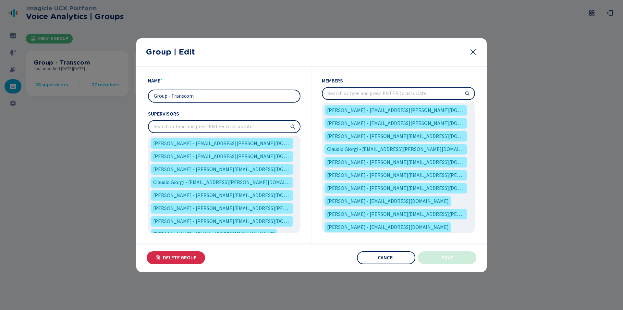 The image size is (623, 310). I want to click on button: Save, so click(447, 258).